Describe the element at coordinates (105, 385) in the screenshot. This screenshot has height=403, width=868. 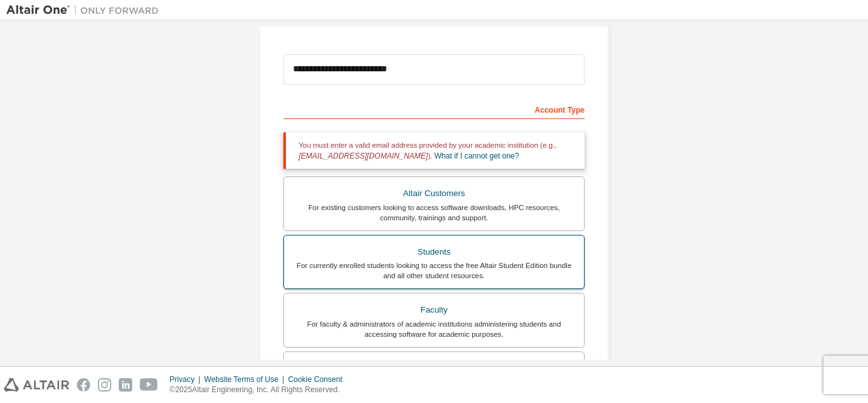
I see `img: instagram.svg` at that location.